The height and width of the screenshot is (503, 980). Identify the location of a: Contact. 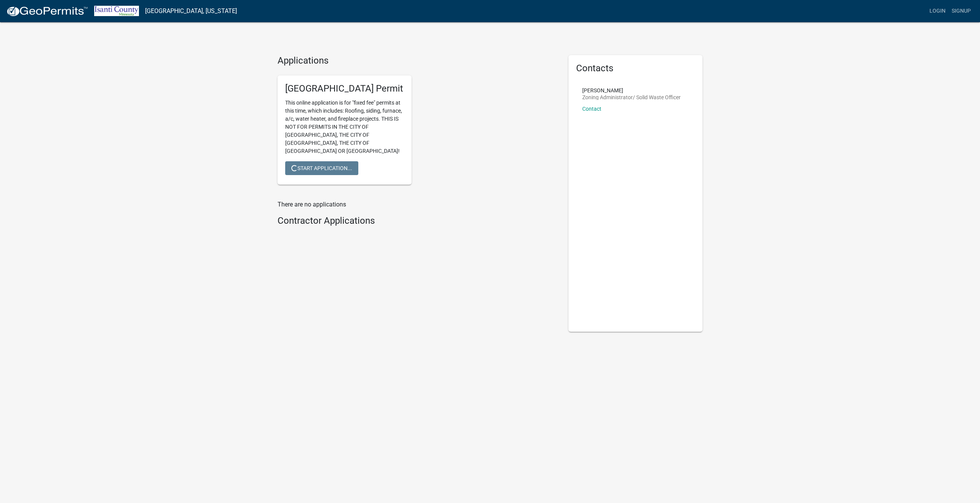
(592, 109).